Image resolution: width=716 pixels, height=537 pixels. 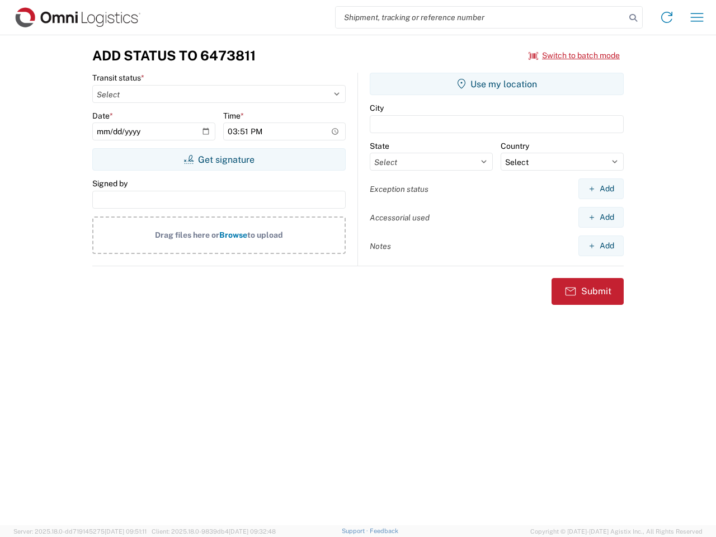 What do you see at coordinates (574, 55) in the screenshot?
I see `button: Switch to batch mode` at bounding box center [574, 55].